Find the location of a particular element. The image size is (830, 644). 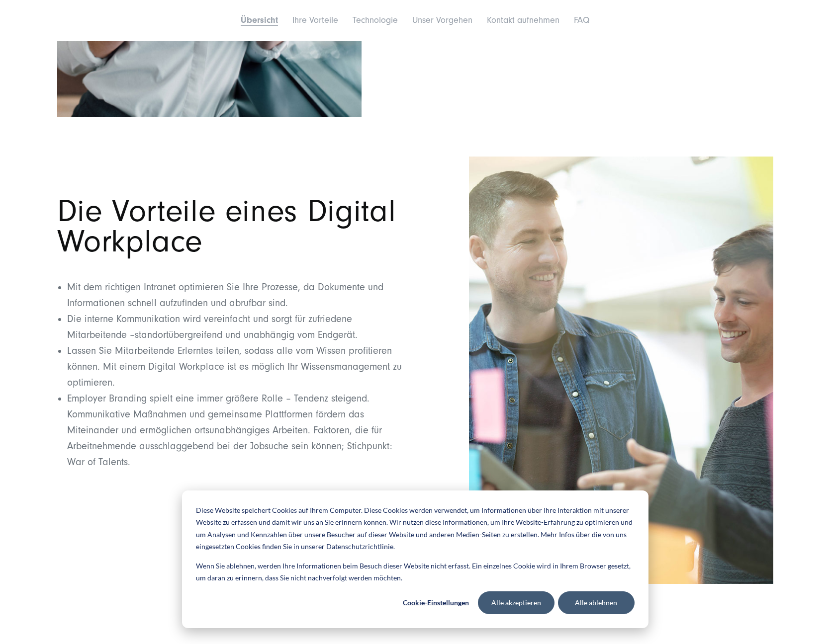

button: Alle akzeptieren is located at coordinates (516, 603).